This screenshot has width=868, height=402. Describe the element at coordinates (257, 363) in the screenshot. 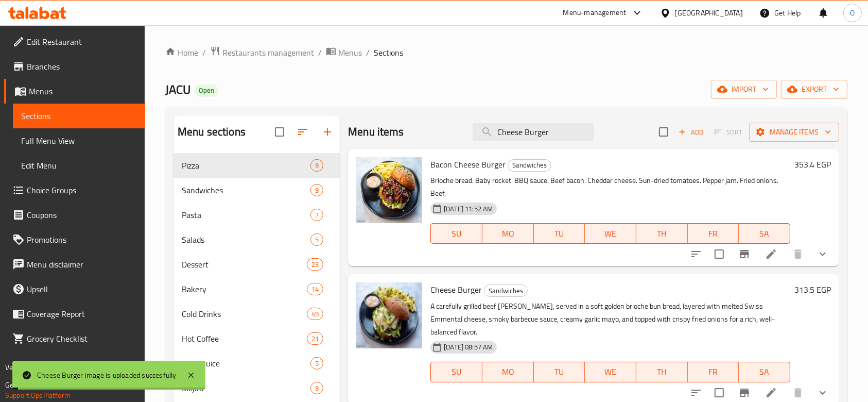

I see `div: Fresh Juice5` at that location.